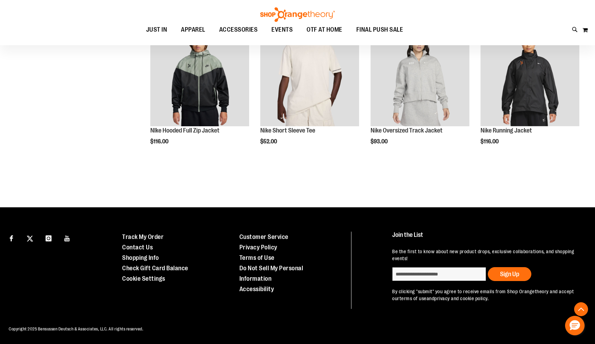 The width and height of the screenshot is (595, 344). What do you see at coordinates (282, 30) in the screenshot?
I see `a: EVENTS` at bounding box center [282, 30].